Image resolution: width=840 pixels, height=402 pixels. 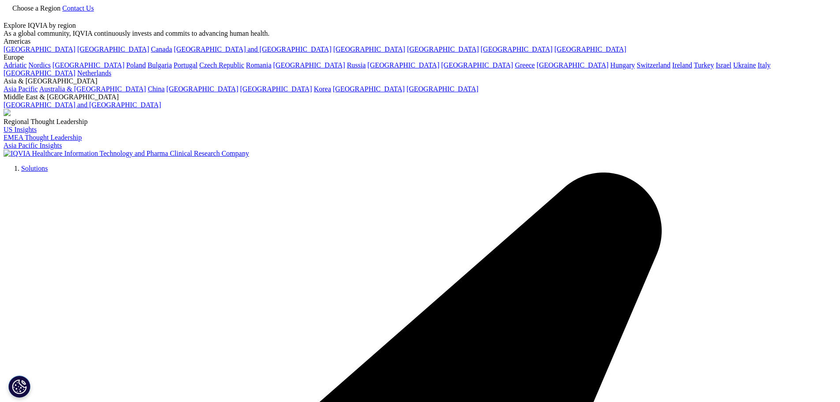 I want to click on a: Solutions, so click(x=34, y=168).